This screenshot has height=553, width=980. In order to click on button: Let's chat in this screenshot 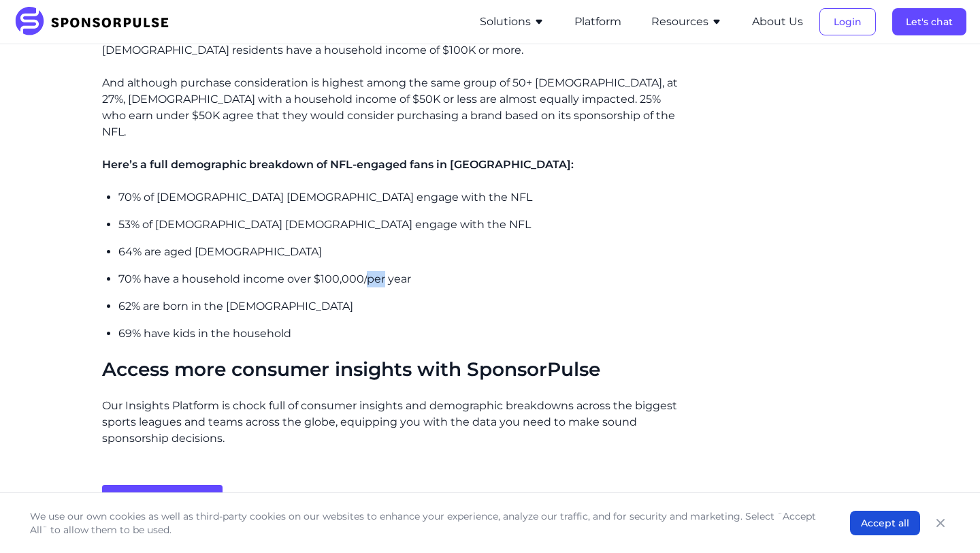, I will do `click(929, 22)`.